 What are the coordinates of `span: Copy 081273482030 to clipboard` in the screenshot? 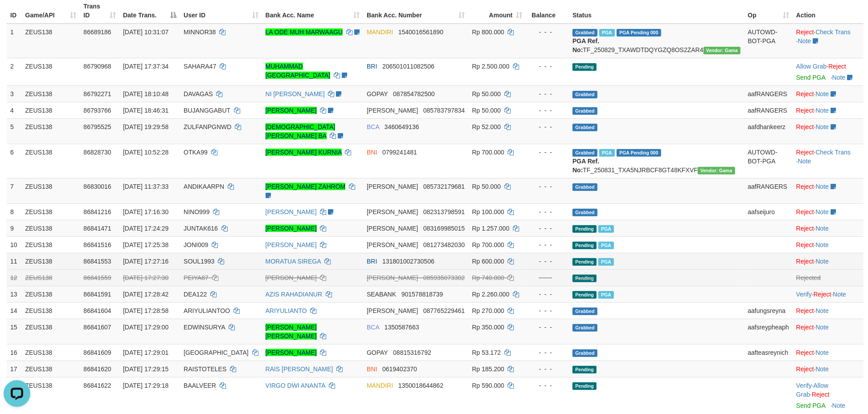 It's located at (444, 245).